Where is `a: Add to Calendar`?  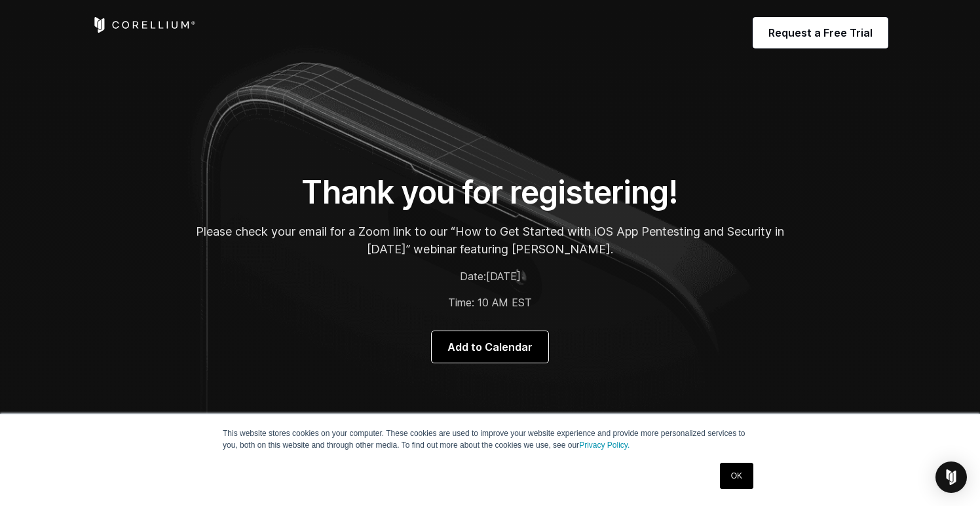 a: Add to Calendar is located at coordinates (490, 347).